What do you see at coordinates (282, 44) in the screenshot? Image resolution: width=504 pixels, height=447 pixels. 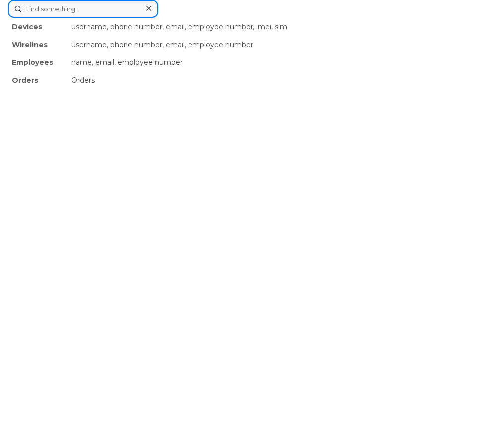 I see `div: username, phone number, email, employee number` at bounding box center [282, 44].